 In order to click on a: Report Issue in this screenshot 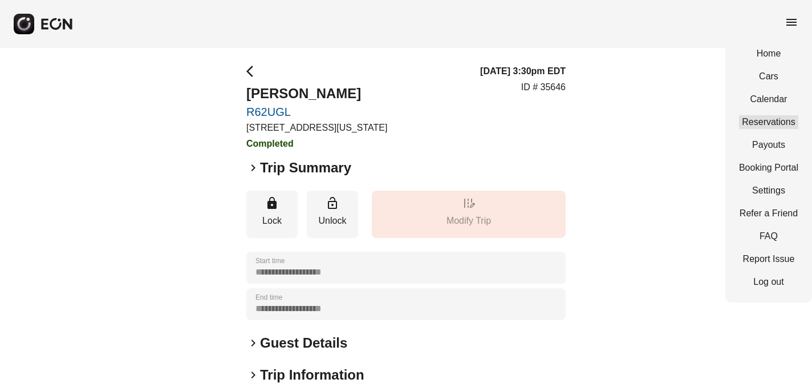, I will do `click(769, 259)`.